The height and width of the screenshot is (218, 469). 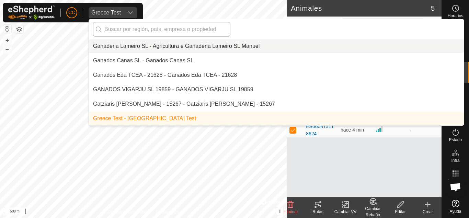 What do you see at coordinates (277, 104) in the screenshot?
I see `li: Gatziaris Dimitrios - 15267` at bounding box center [277, 104].